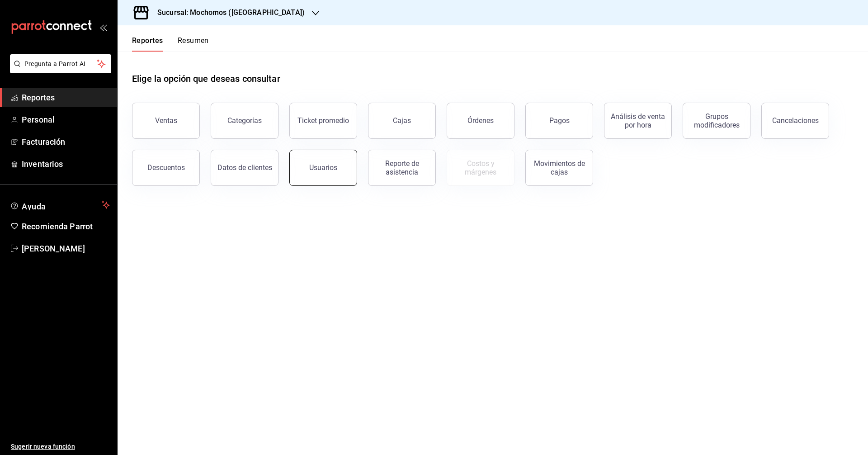  Describe the element at coordinates (245, 120) in the screenshot. I see `div: Categorías` at that location.